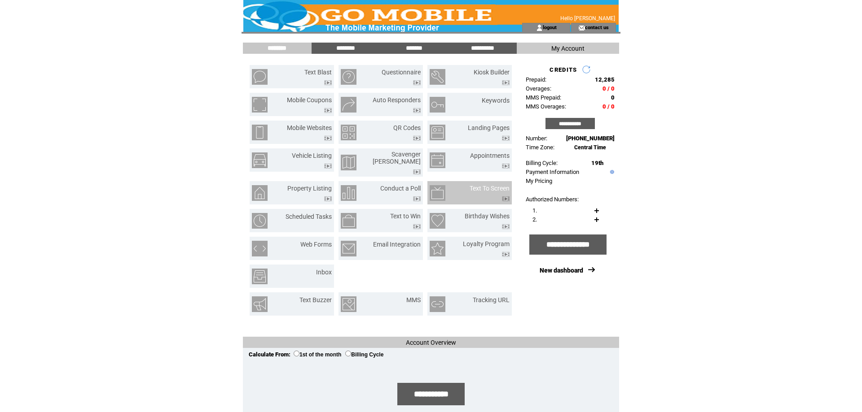  I want to click on img: scavenger-hunt.png, so click(348, 162).